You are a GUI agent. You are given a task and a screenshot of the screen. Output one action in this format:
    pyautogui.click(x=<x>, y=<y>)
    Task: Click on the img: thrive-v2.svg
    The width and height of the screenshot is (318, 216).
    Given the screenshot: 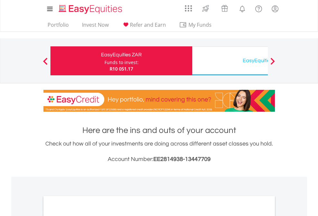 What is the action you would take?
    pyautogui.click(x=206, y=8)
    